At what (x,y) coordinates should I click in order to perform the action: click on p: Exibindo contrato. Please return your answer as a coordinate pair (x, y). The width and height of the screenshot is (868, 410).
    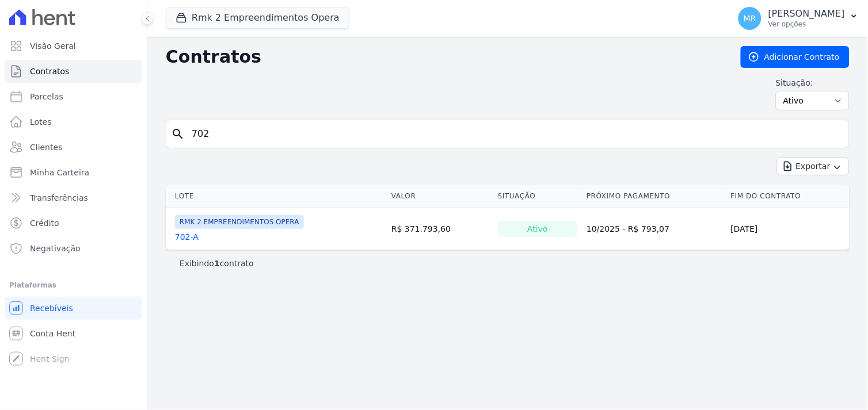
    Looking at the image, I should click on (216, 263).